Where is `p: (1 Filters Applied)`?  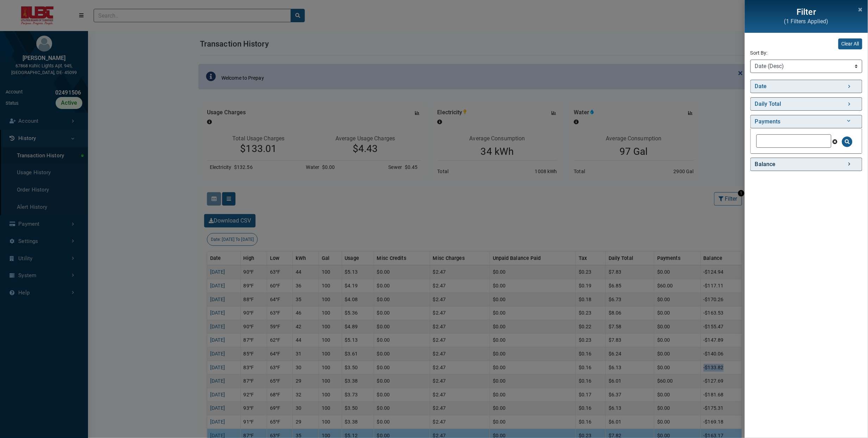 p: (1 Filters Applied) is located at coordinates (807, 22).